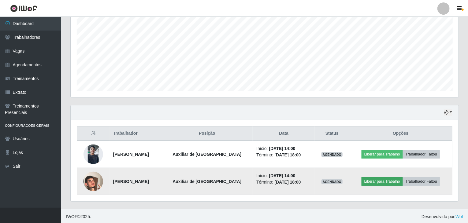 This screenshot has height=223, width=468. Describe the element at coordinates (93, 154) in the screenshot. I see `img: 1690423622329.jpeg` at that location.